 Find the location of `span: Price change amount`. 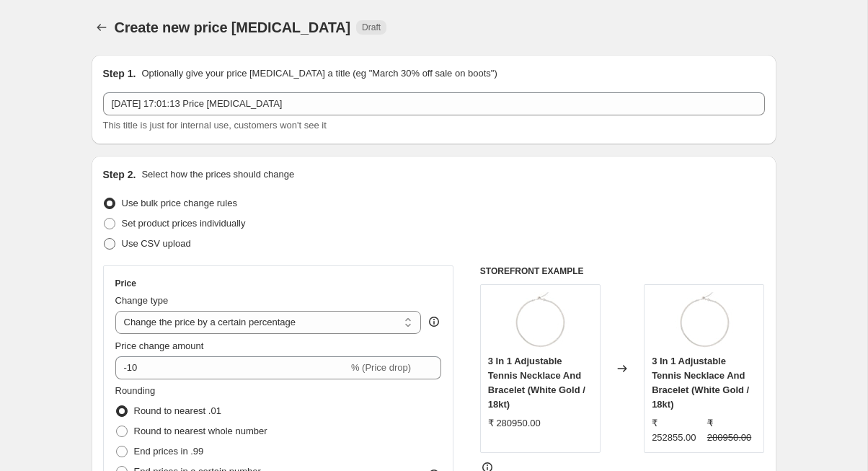

span: Price change amount is located at coordinates (160, 345).